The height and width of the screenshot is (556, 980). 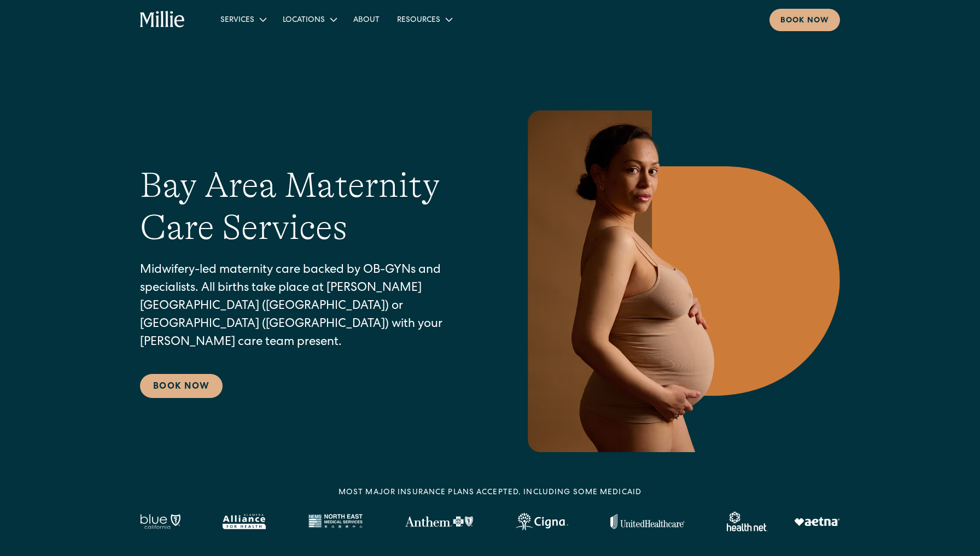 I want to click on img: North East Medical Services logo, so click(x=335, y=522).